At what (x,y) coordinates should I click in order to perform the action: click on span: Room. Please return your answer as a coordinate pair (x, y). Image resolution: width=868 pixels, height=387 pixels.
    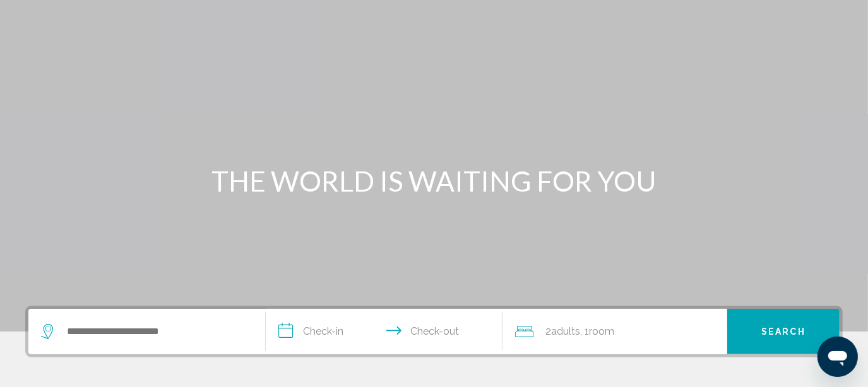
    Looking at the image, I should click on (602, 331).